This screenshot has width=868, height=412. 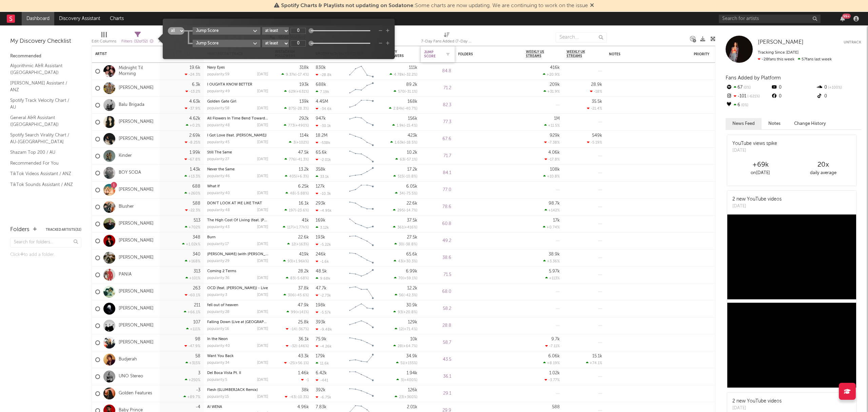 What do you see at coordinates (234, 203) in the screenshot?
I see `a: DON’T LOOK AT ME LIKE THAT` at bounding box center [234, 203].